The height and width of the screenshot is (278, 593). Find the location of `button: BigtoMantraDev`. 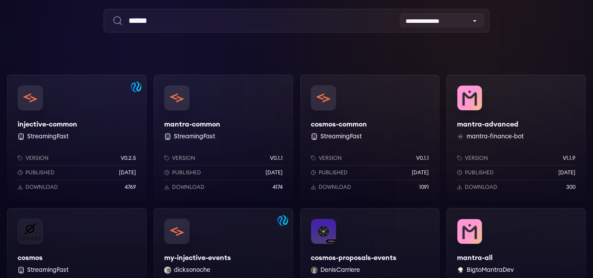

button: BigtoMantraDev is located at coordinates (491, 270).